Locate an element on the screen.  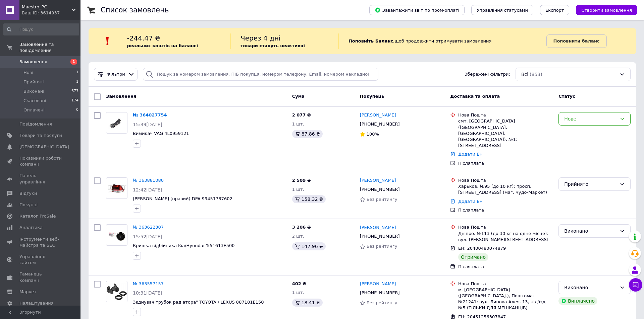
span: 2 шт. is located at coordinates (298, 236).